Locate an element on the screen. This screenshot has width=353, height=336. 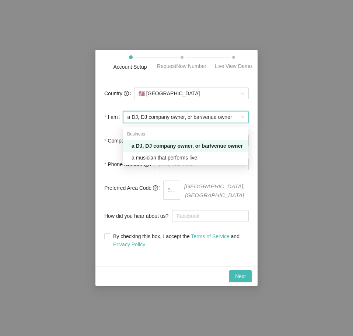
div: Live View Demo is located at coordinates (234, 66).